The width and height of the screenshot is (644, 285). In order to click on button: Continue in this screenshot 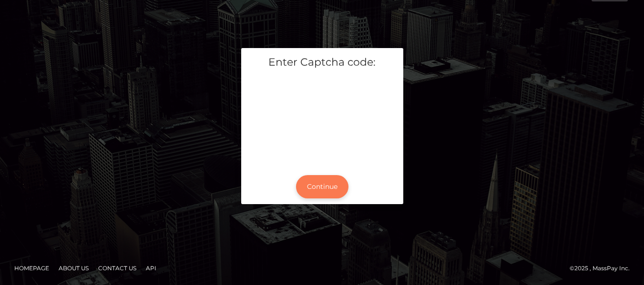, I will do `click(322, 187)`.